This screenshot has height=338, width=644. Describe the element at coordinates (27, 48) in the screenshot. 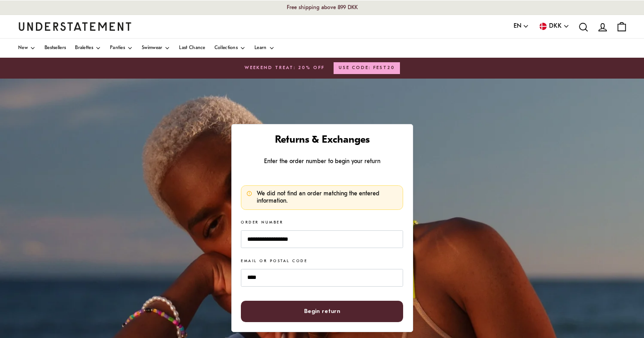

I see `a: New` at that location.